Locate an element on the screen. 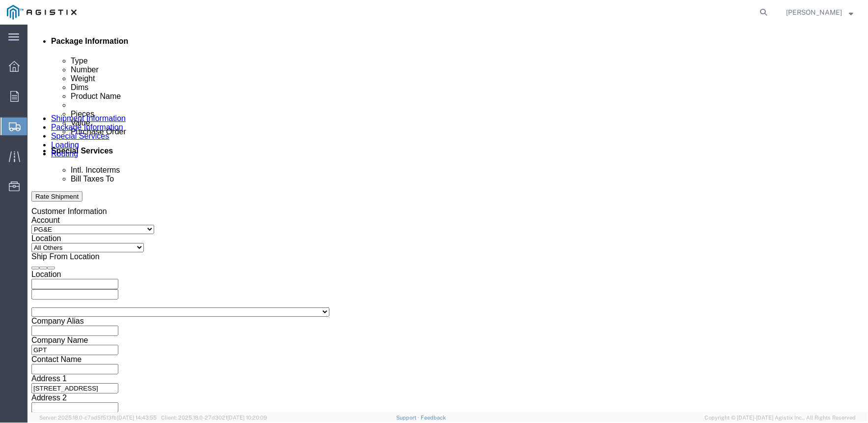  span: Client: 2025.18.0-27d3021 is located at coordinates (214, 417).